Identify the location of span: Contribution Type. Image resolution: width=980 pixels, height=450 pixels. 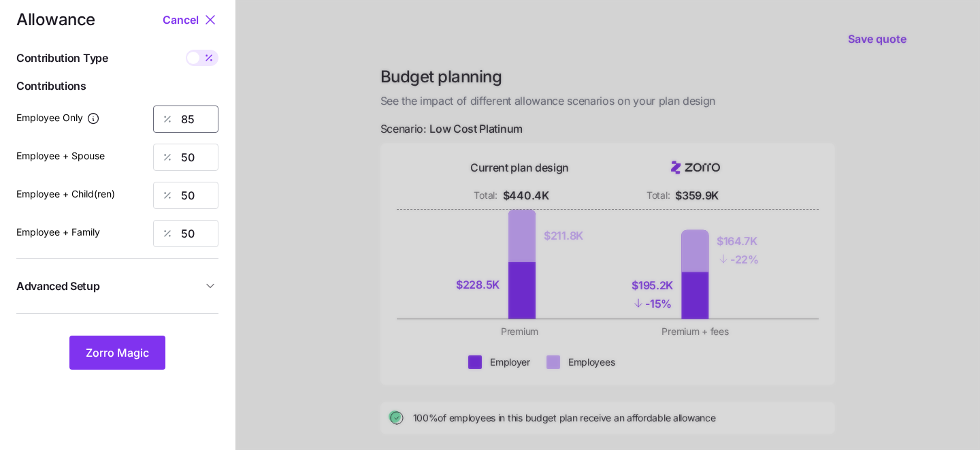
(62, 58).